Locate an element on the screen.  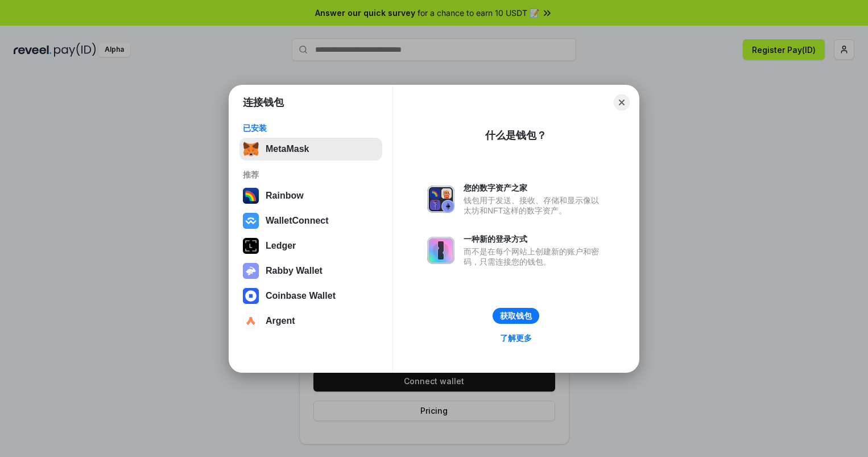
div: Rabby Wallet is located at coordinates (294, 271).